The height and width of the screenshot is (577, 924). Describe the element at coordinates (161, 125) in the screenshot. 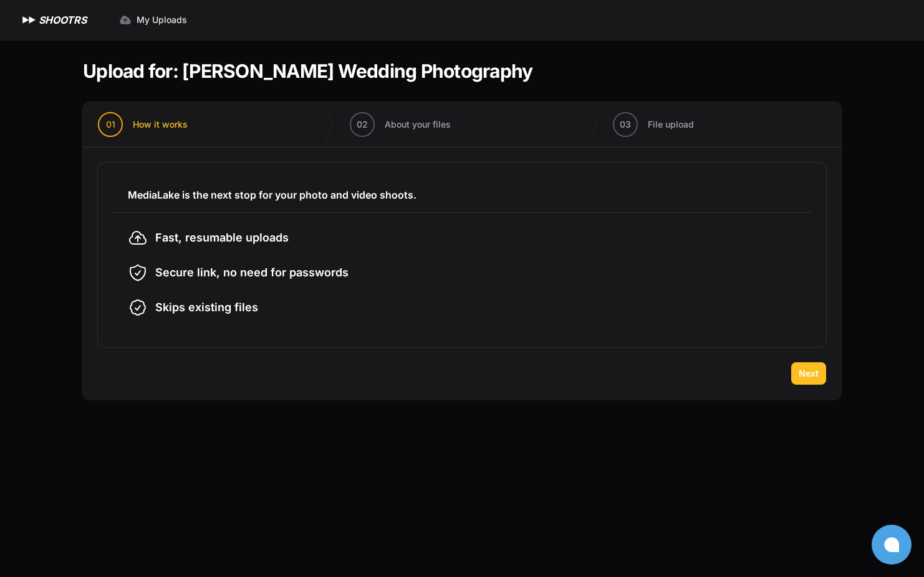

I see `span: How it works` at that location.